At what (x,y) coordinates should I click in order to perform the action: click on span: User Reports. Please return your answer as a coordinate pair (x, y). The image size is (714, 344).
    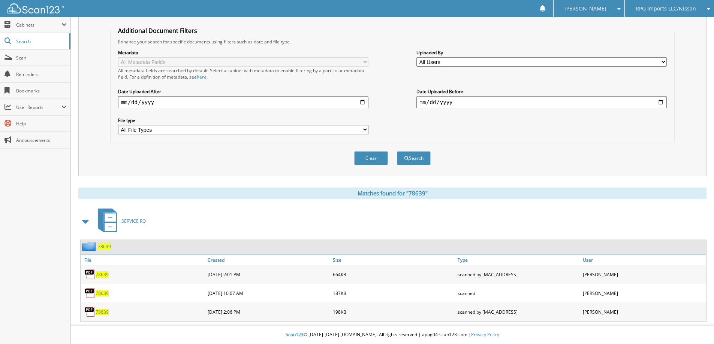
    Looking at the image, I should click on (39, 107).